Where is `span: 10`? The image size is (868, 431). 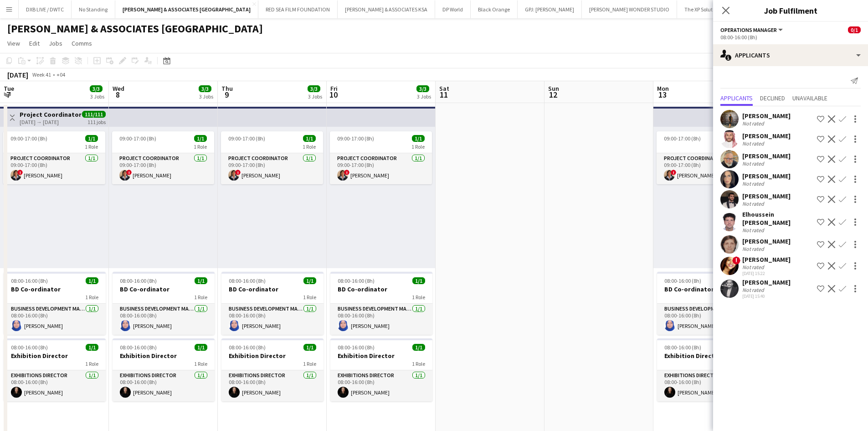 span: 10 is located at coordinates (333, 95).